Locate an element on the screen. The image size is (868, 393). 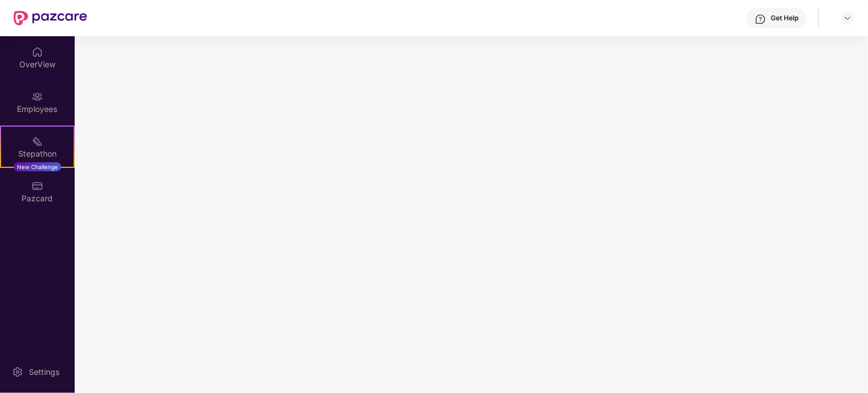
img: svg+xml;base64,PHN2ZyBpZD0iRHJvcGRvd24tMzJ4MzIiIHhtbG5zPSJodHRwOi8vd3d3LnczLm9yZy8yMDAwL3N2ZyIgd2... is located at coordinates (848, 18).